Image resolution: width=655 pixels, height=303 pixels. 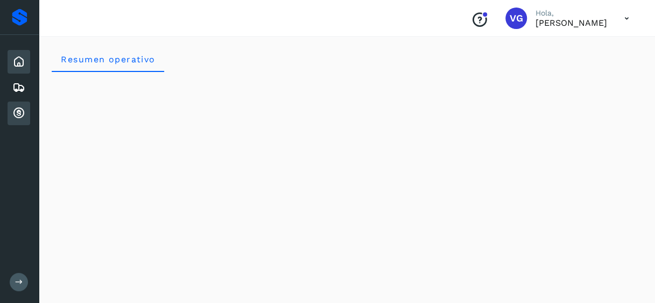 What do you see at coordinates (571, 13) in the screenshot?
I see `p: Hola,` at bounding box center [571, 13].